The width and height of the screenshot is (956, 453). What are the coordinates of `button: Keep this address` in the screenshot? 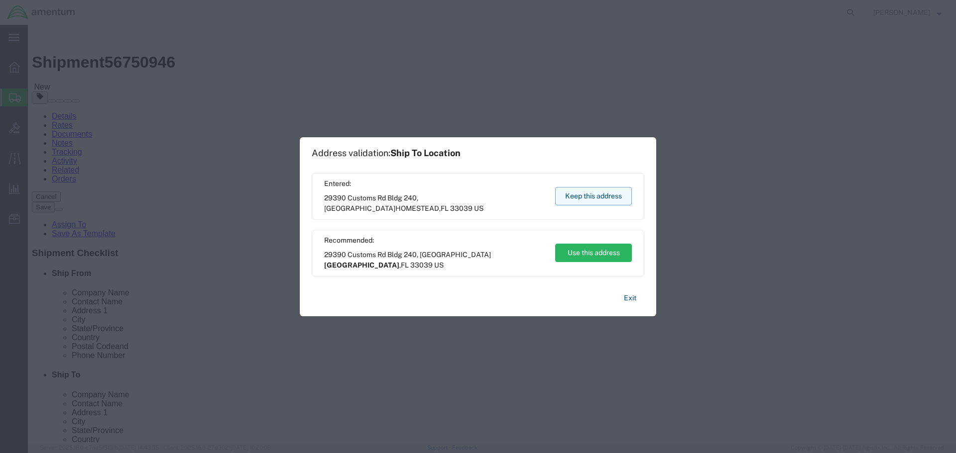 It's located at (593, 196).